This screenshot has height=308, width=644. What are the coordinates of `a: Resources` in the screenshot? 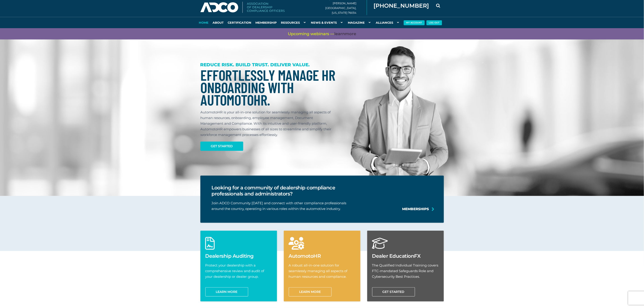 It's located at (294, 22).